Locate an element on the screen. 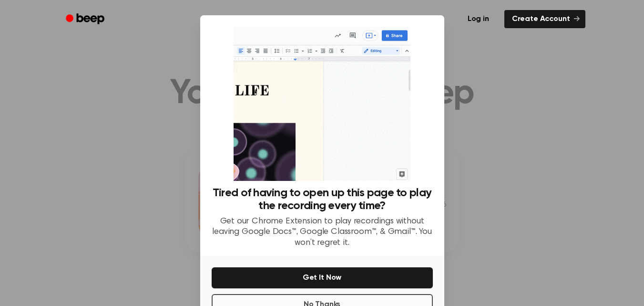  img: Beep extension in action is located at coordinates (322, 103).